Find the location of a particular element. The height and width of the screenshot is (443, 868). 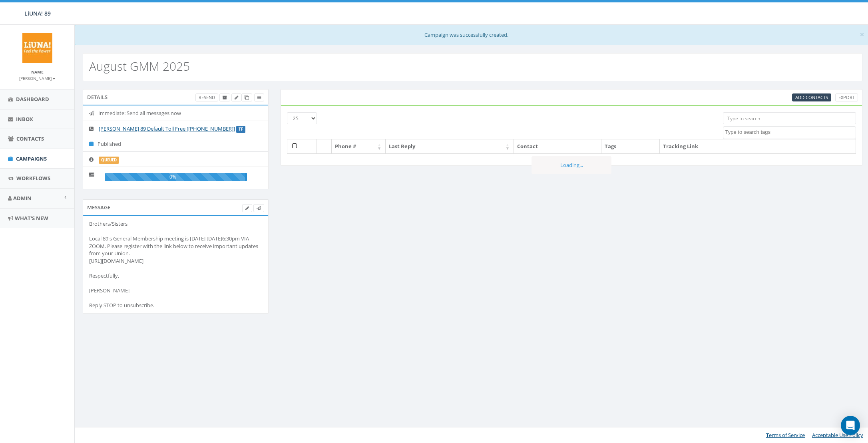

i: Immediate: Send all messages now is located at coordinates (94, 113).